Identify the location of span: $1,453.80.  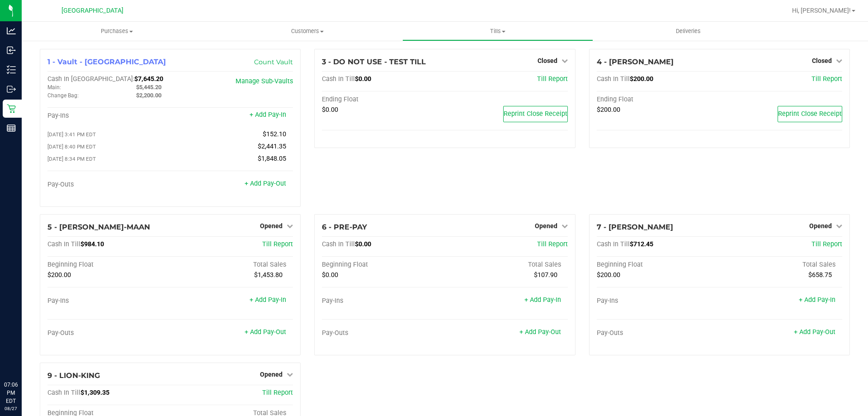
(268, 275).